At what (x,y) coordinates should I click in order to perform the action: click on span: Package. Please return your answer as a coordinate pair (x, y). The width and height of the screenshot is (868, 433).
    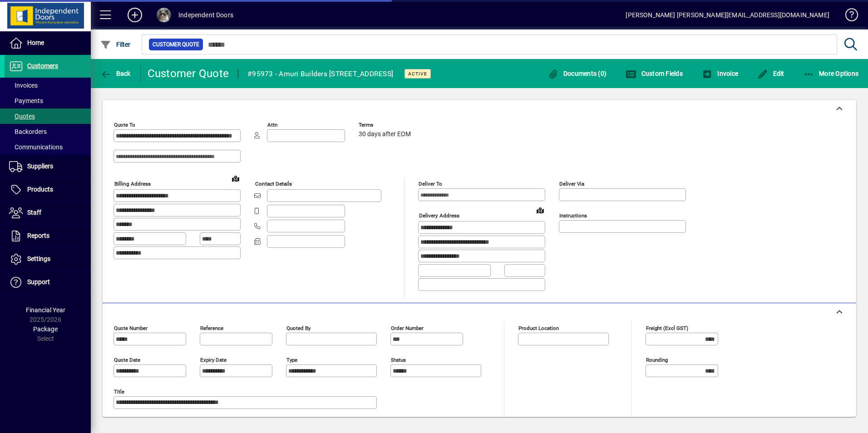
    Looking at the image, I should click on (45, 329).